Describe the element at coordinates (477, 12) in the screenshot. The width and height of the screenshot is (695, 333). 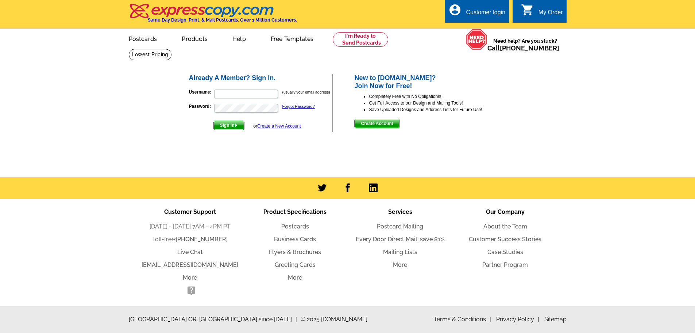
I see `a: account_circle Customer login` at that location.